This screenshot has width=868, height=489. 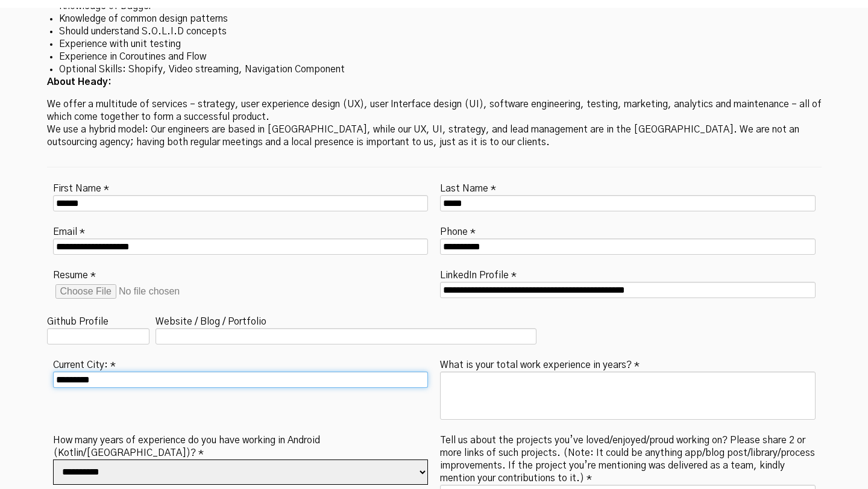 I want to click on label: What is your total work experience in years? *, so click(x=539, y=364).